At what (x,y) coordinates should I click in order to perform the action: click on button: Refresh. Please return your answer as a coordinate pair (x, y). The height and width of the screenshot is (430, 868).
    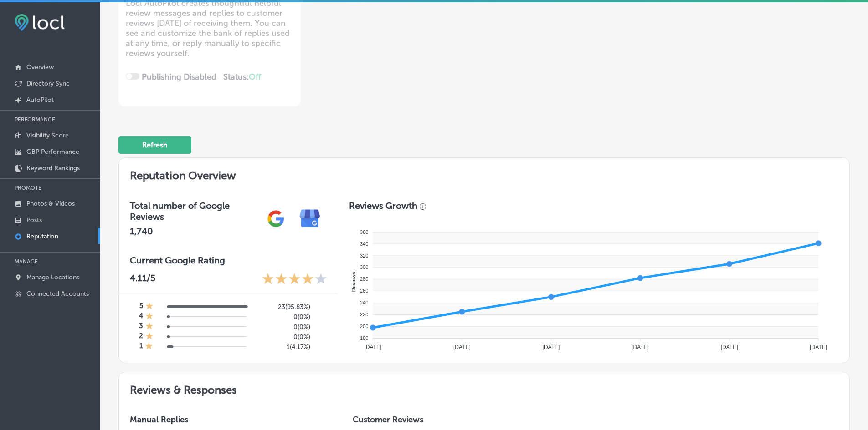
    Looking at the image, I should click on (155, 145).